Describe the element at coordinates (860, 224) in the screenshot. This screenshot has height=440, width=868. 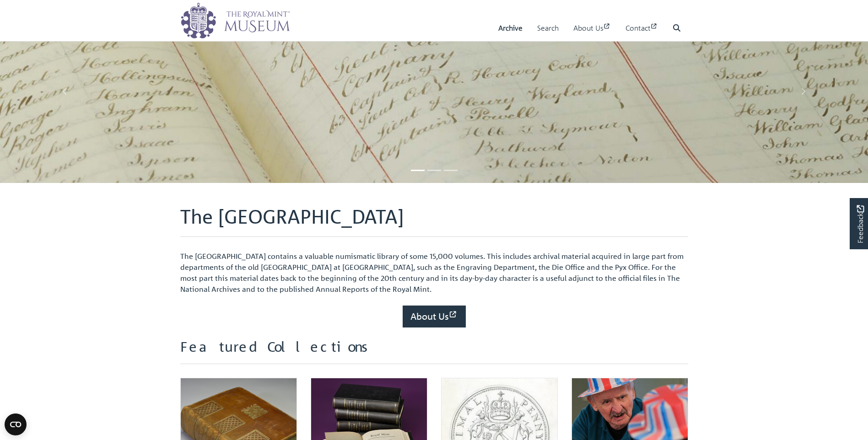
I see `span: Feedback` at that location.